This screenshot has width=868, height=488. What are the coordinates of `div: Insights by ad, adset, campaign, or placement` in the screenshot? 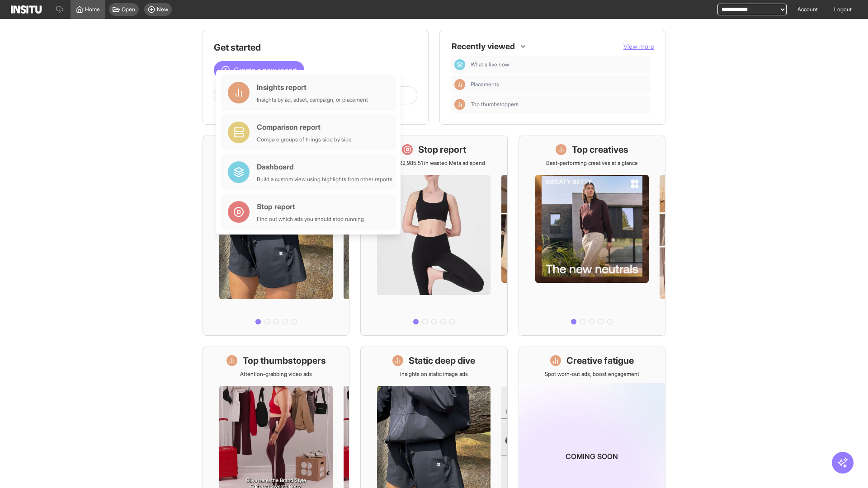 It's located at (312, 100).